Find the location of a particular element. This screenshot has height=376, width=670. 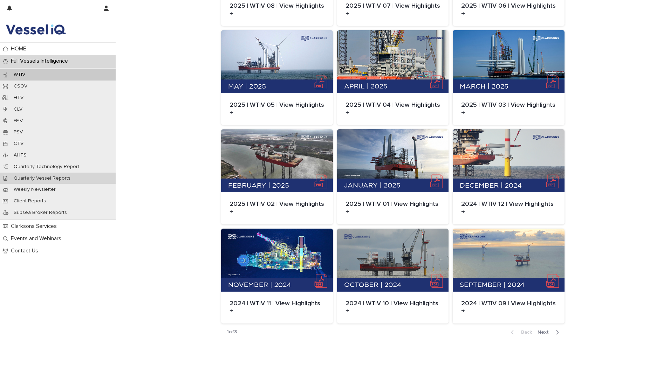

p: 2025 | WTIV 02 | View Highlights → is located at coordinates (277, 208).